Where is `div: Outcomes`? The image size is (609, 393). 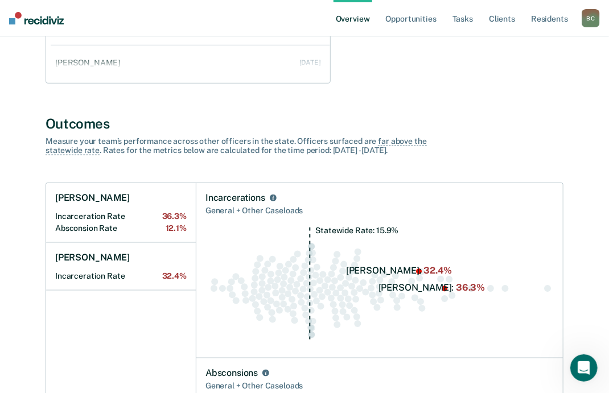 div: Outcomes is located at coordinates (304, 123).